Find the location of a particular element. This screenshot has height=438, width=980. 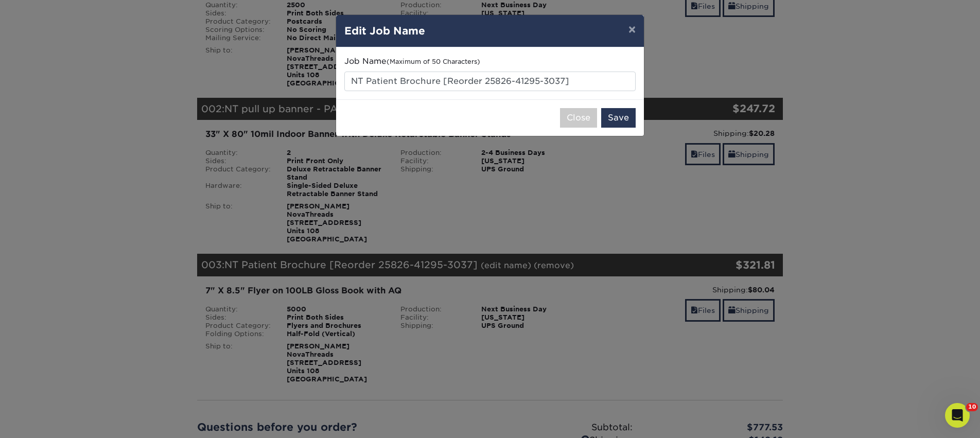

small: (Maximum of 50 Characters) is located at coordinates (433, 61).